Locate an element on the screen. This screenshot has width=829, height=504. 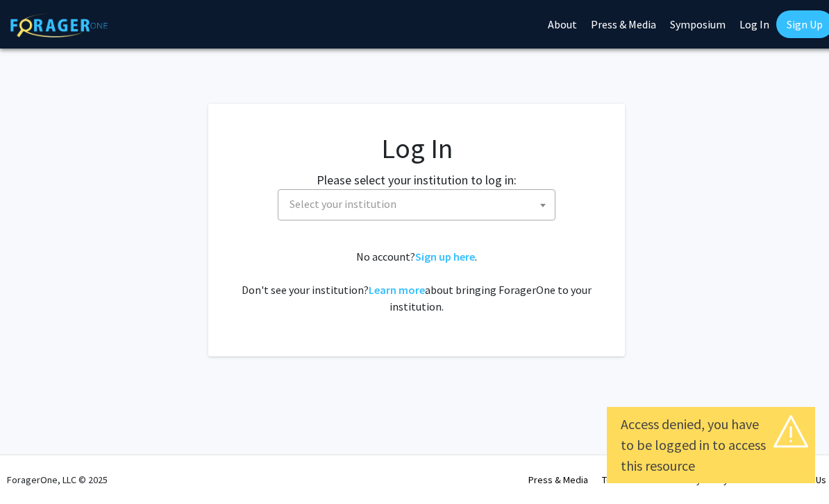
div: ForagerOne, LLC © 2025 is located at coordinates (57, 480).